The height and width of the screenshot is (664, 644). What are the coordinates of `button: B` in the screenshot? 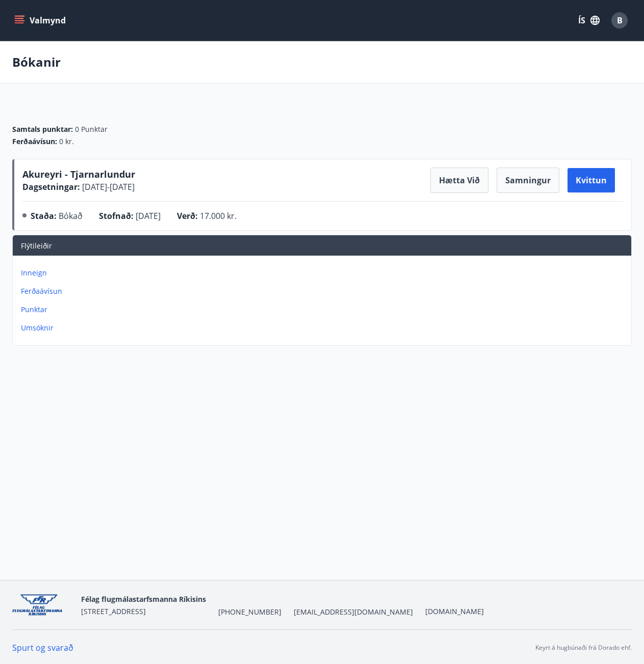 It's located at (619, 20).